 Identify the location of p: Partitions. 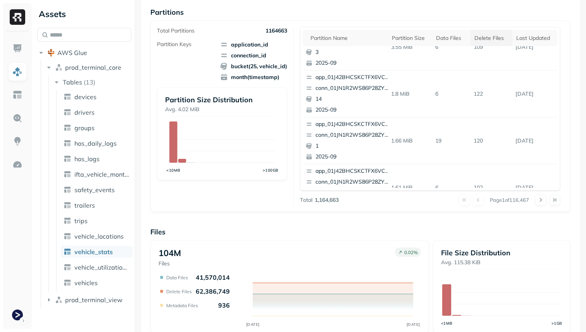
(361, 12).